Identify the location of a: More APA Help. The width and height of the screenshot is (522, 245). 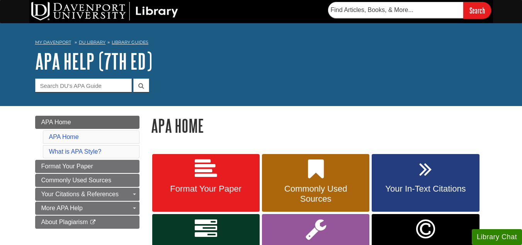
(87, 208).